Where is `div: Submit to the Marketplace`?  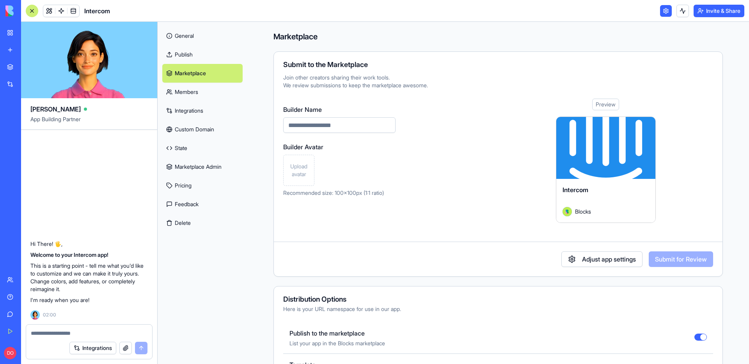
div: Submit to the Marketplace is located at coordinates (498, 65).